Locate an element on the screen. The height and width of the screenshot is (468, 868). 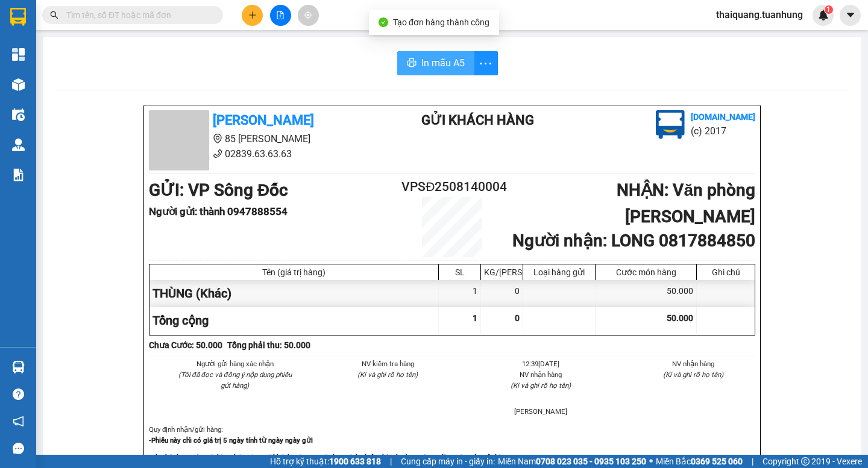
span: question-circle is located at coordinates (18, 394).